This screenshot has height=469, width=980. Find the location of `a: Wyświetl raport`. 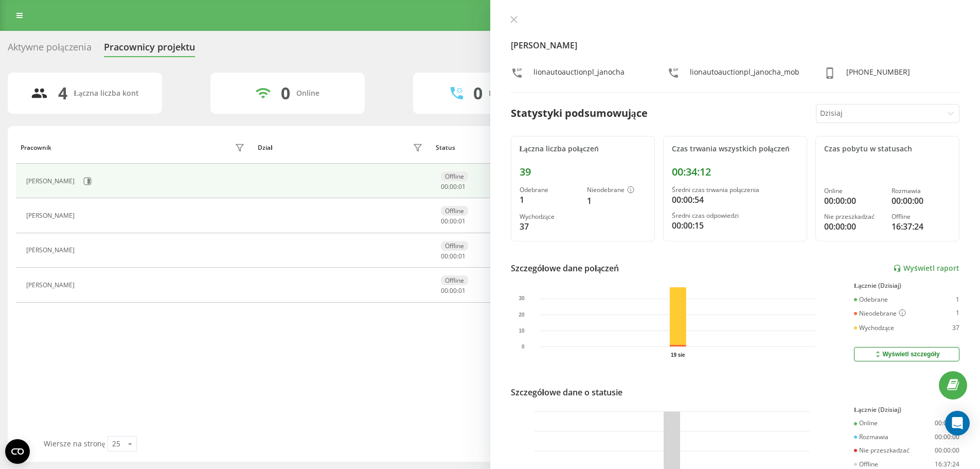

a: Wyświetl raport is located at coordinates (926, 268).